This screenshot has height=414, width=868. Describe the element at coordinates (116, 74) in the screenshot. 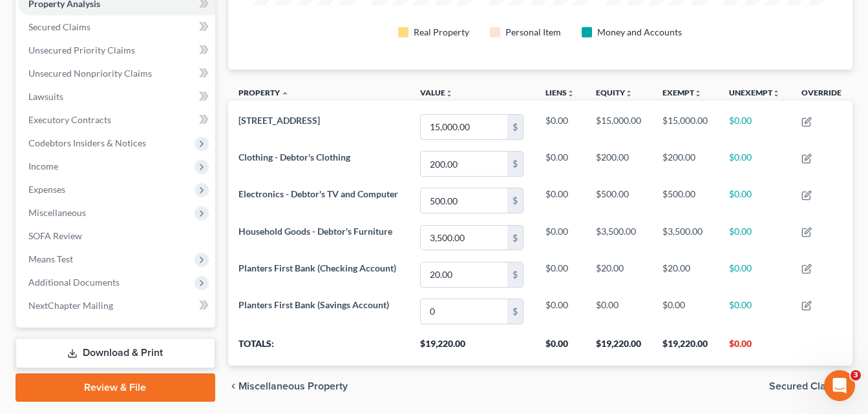

I see `a: Unsecured Nonpriority Claims` at that location.